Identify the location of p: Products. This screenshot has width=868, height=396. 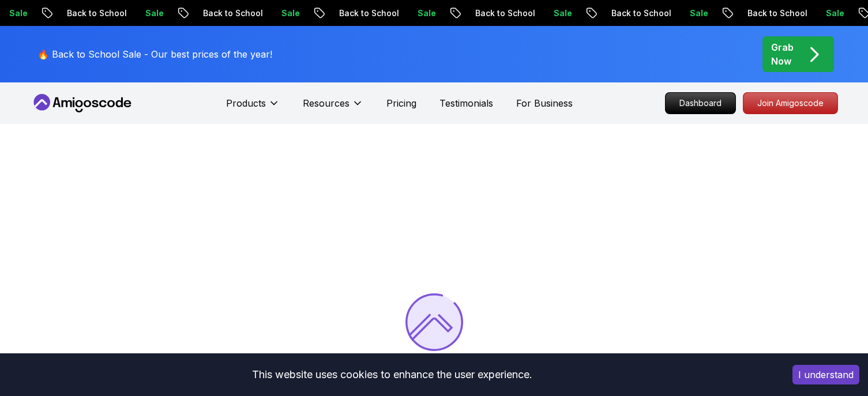
(245, 104).